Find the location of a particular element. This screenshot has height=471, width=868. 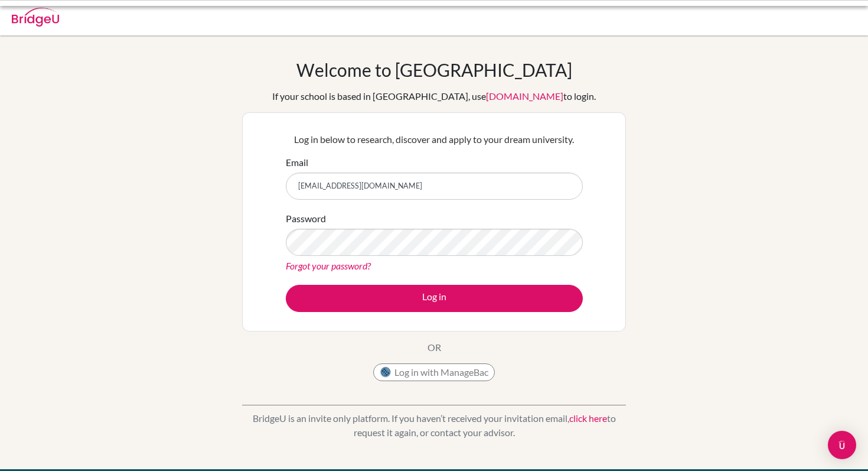

label: Password is located at coordinates (306, 219).